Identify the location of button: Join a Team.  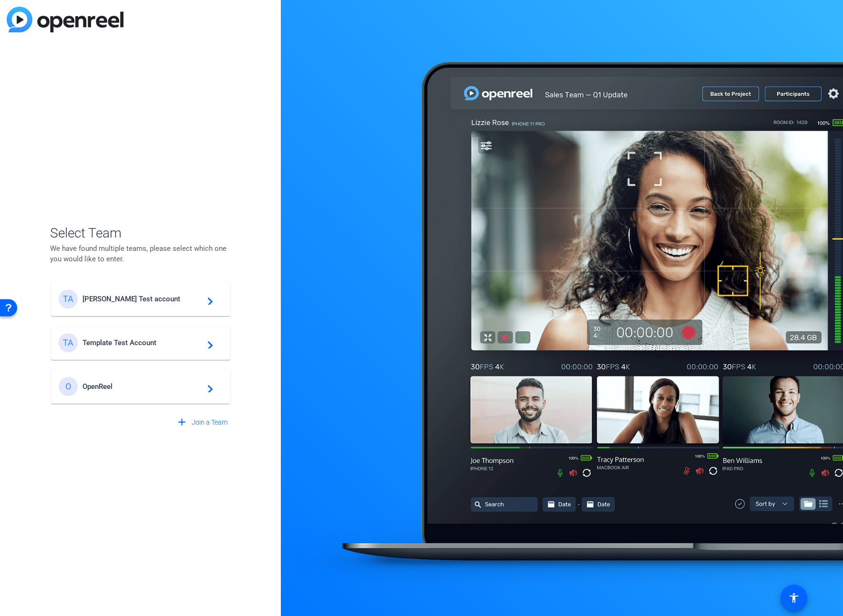
(202, 423).